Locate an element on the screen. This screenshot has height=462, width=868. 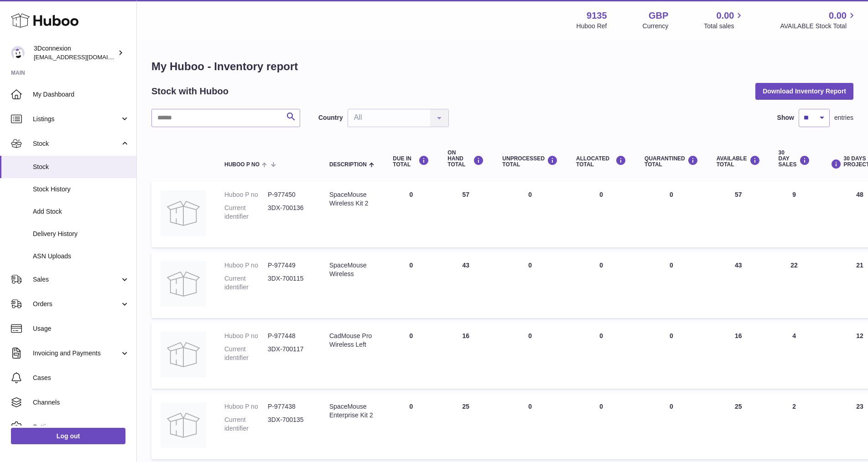
div: SpaceMouse Enterprise Kit 2 is located at coordinates (351, 411).